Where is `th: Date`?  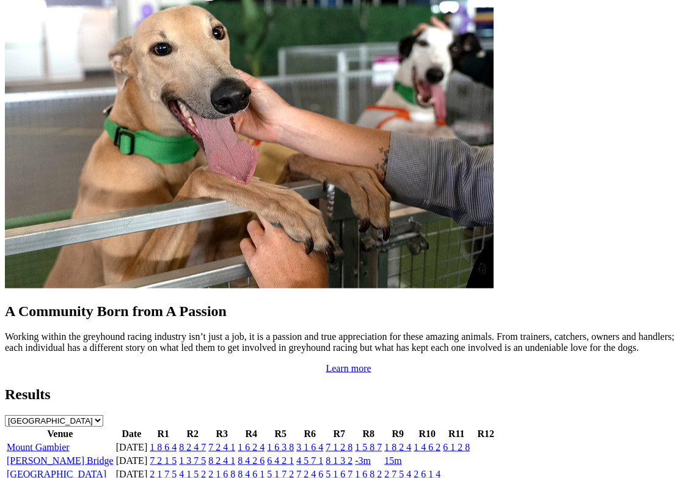 th: Date is located at coordinates (132, 434).